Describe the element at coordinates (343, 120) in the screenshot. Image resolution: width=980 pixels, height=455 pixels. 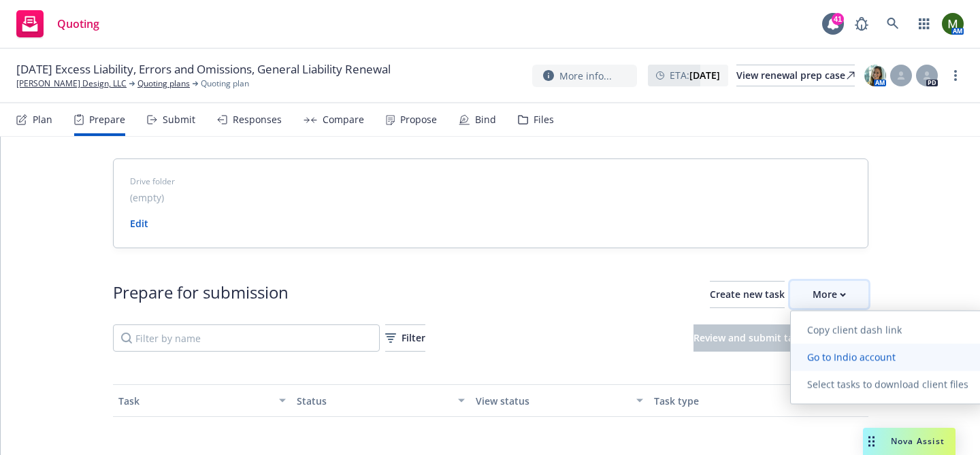
I see `div: Compare` at that location.